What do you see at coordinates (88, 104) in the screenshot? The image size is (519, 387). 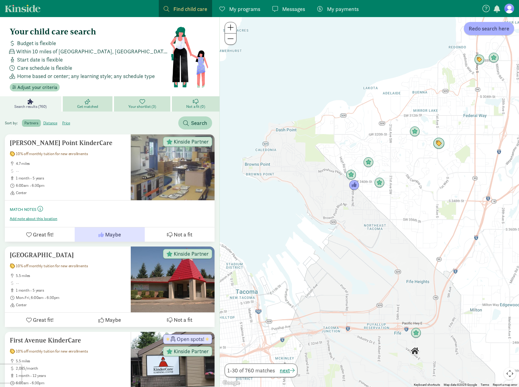 I see `a: Get matched` at bounding box center [88, 104].